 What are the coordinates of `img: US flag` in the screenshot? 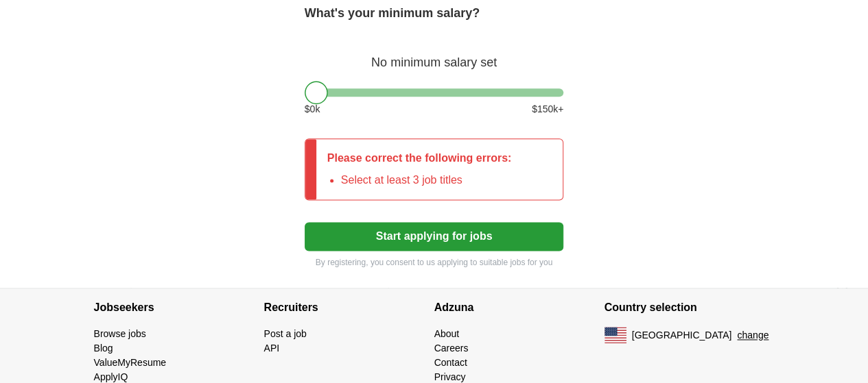 It's located at (616, 336).